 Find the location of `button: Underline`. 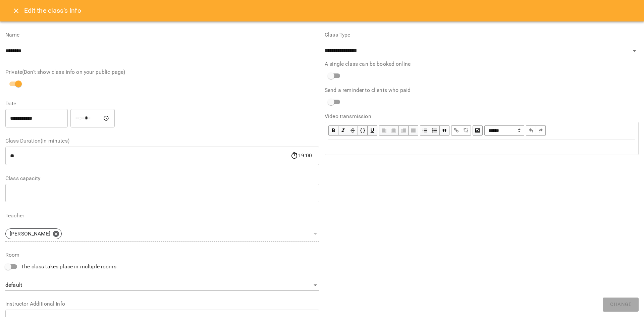

button: Underline is located at coordinates (373, 131).